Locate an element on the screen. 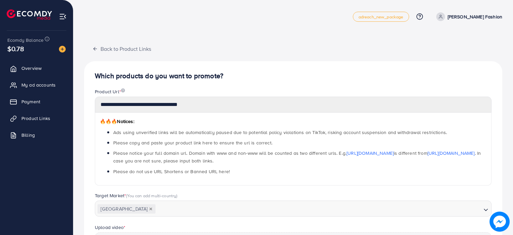 This screenshot has width=513, height=235. label: Upload video is located at coordinates (110, 228).